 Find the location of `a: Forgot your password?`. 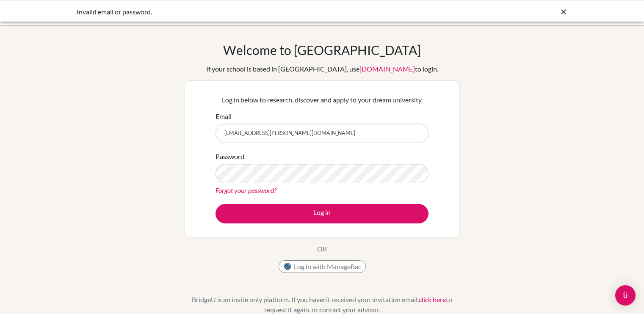

a: Forgot your password? is located at coordinates (246, 190).